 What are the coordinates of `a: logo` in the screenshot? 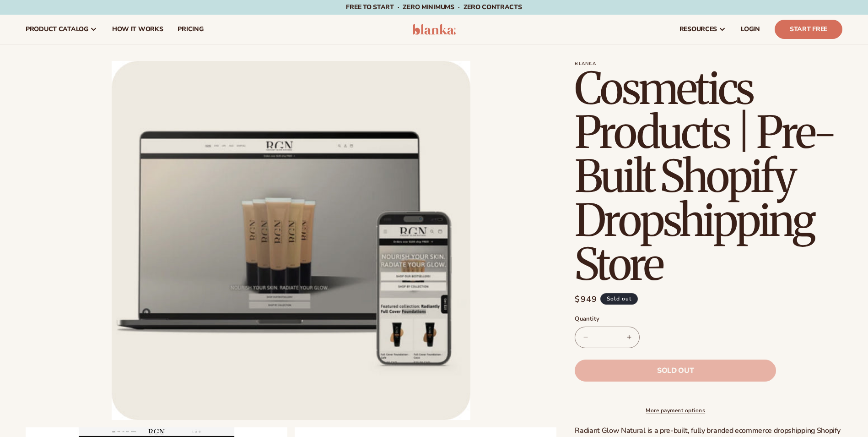 It's located at (434, 29).